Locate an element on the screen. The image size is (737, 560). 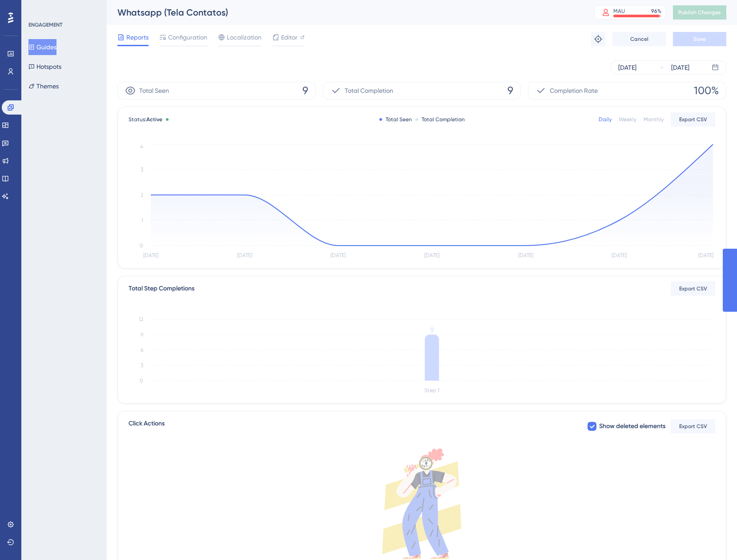
button: Publish Changes is located at coordinates (699, 12).